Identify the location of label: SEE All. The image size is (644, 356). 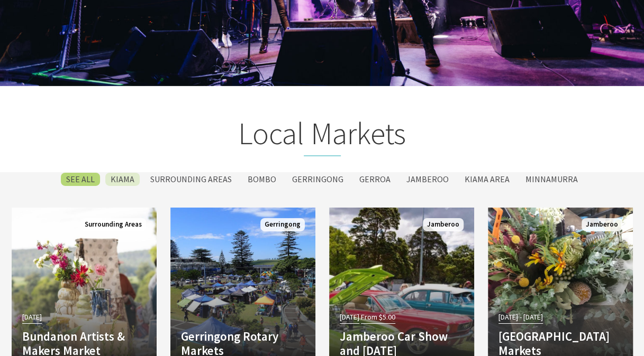
(80, 179).